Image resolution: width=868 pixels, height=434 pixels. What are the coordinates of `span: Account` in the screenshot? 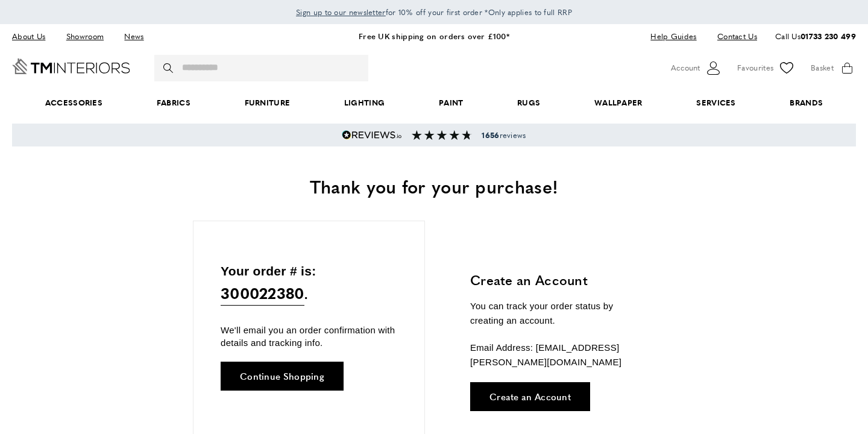 It's located at (685, 68).